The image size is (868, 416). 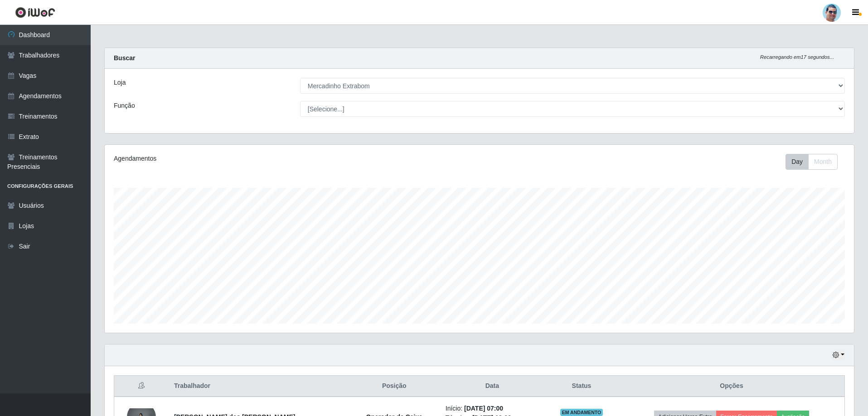 What do you see at coordinates (262, 159) in the screenshot?
I see `div: Agendamentos` at bounding box center [262, 159].